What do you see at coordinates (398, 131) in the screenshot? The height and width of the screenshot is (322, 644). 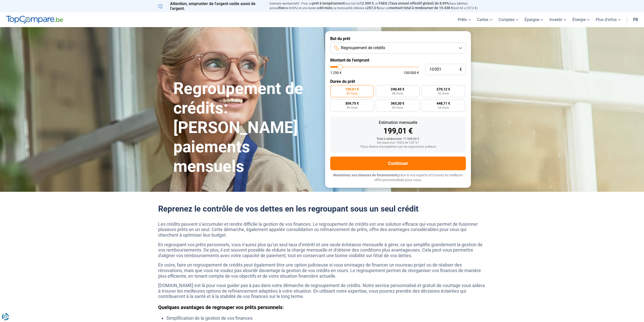 I see `div: 199,01 €` at bounding box center [398, 131].